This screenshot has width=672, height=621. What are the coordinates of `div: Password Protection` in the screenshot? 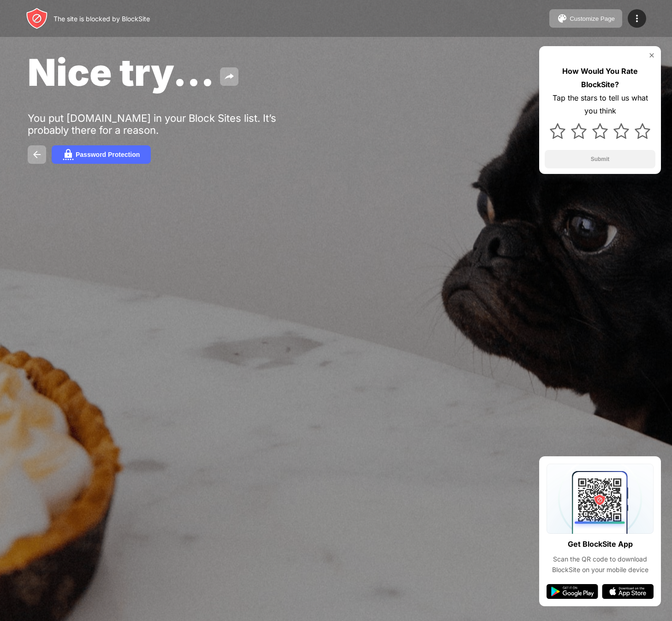 It's located at (107, 154).